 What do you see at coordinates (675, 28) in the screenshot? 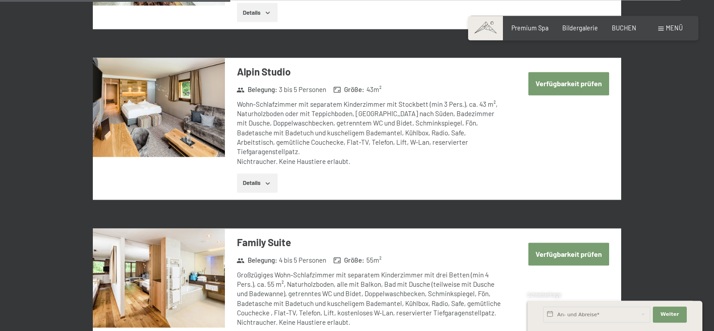
I see `span: Menü` at bounding box center [675, 28].